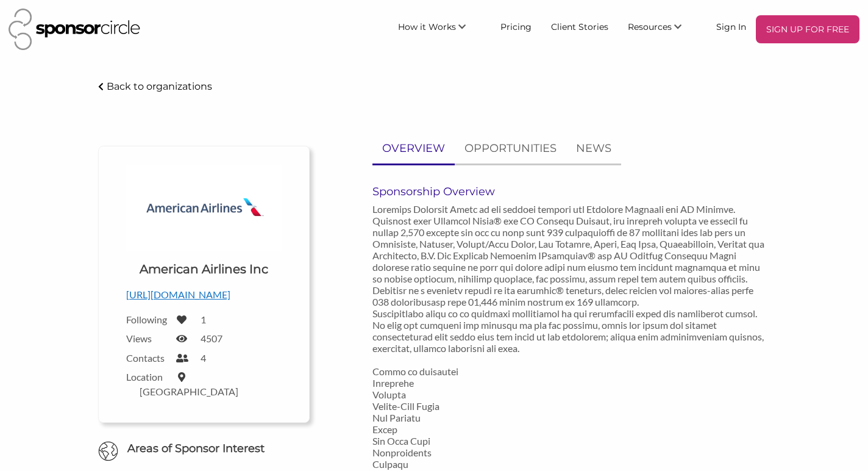 This screenshot has height=471, width=868. I want to click on label: Views, so click(148, 338).